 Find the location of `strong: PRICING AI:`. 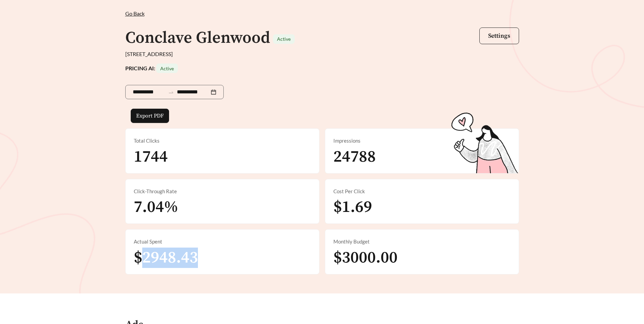

strong: PRICING AI: is located at coordinates (151, 68).